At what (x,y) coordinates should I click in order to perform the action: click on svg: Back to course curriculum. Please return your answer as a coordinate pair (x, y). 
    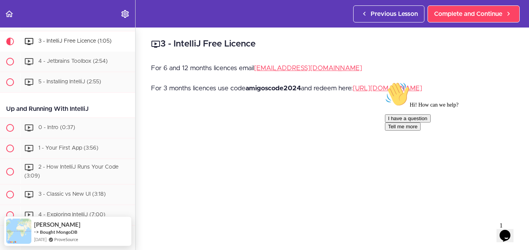
    Looking at the image, I should click on (9, 14).